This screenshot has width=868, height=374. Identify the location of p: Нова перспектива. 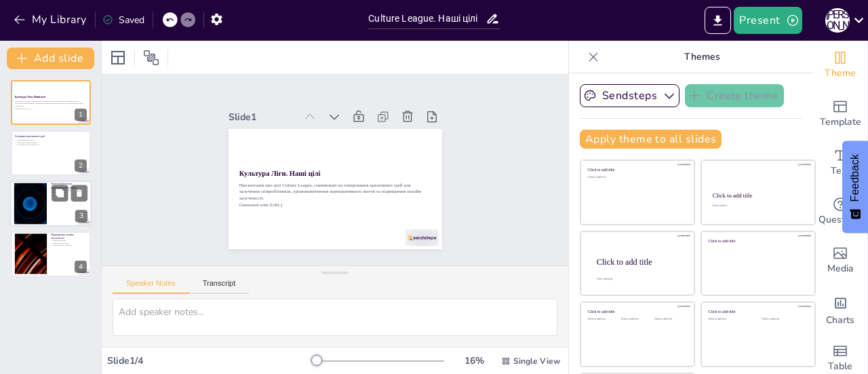
(69, 192).